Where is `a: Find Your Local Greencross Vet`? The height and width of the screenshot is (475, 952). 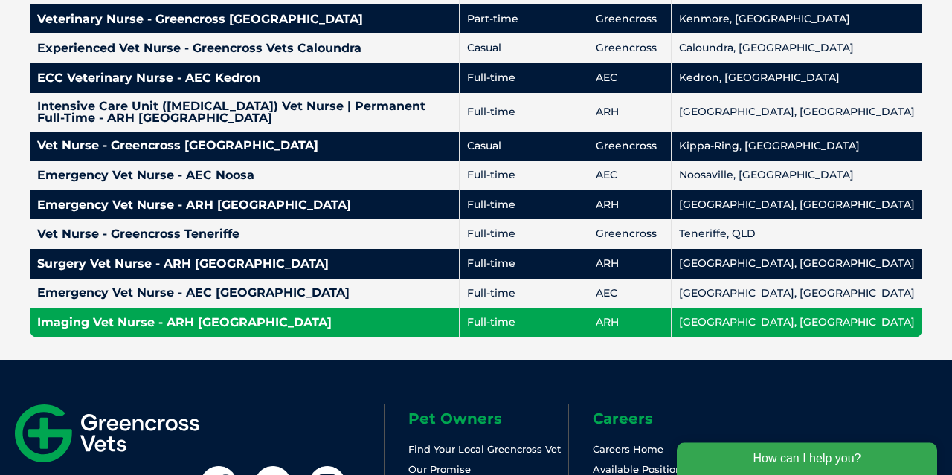 a: Find Your Local Greencross Vet is located at coordinates (484, 449).